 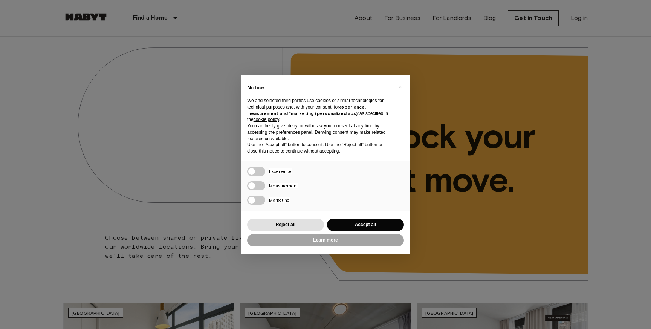 What do you see at coordinates (283, 185) in the screenshot?
I see `span: Measurement` at bounding box center [283, 185].